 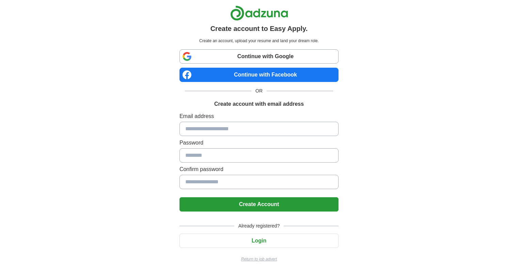 What do you see at coordinates (259, 241) in the screenshot?
I see `button: Login` at bounding box center [259, 241].